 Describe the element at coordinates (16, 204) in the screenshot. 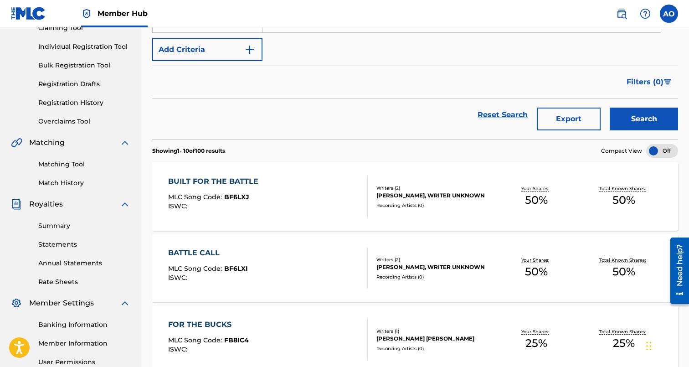

I see `img: Royalties` at that location.